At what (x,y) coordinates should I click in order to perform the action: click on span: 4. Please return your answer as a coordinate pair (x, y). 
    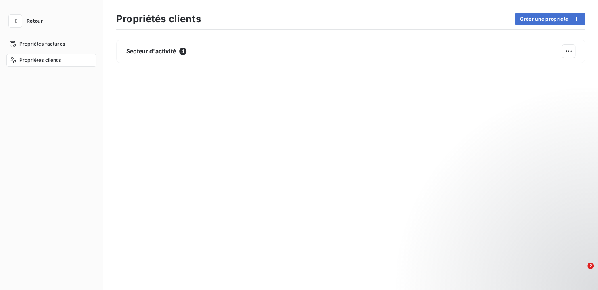
    Looking at the image, I should click on (183, 51).